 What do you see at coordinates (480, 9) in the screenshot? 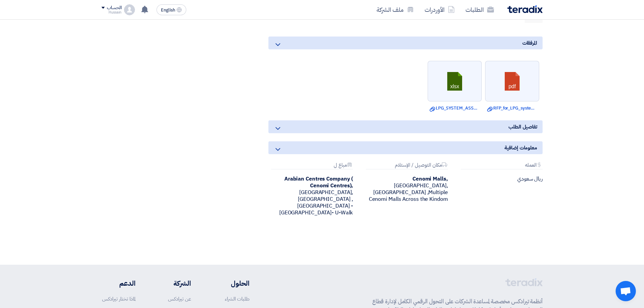
I see `a: الطلبات` at bounding box center [480, 9].